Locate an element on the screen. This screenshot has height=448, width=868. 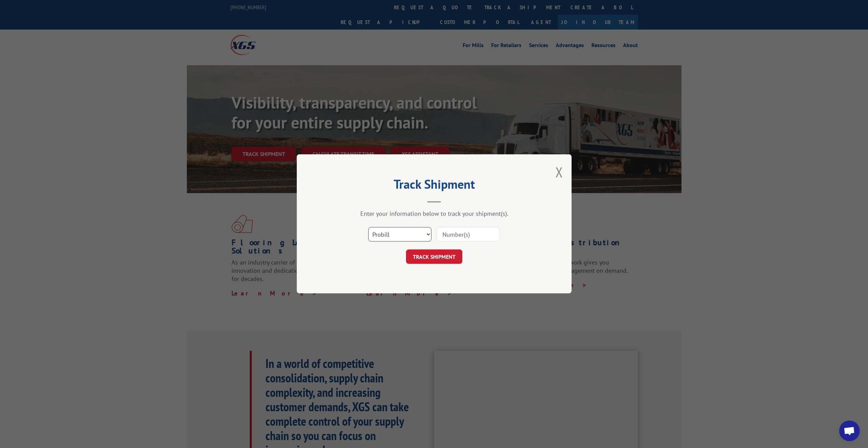
h2: Track Shipment is located at coordinates (434, 186).